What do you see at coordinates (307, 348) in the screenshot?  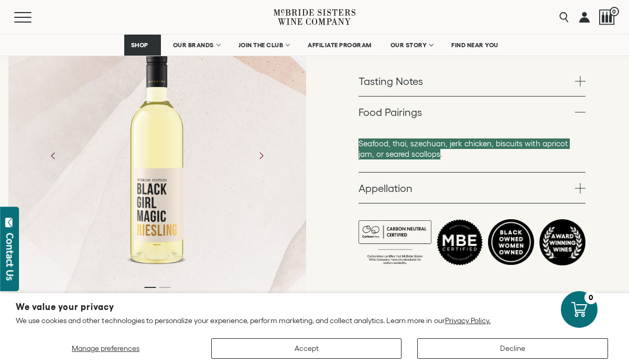 I see `button: Accept` at bounding box center [307, 348].